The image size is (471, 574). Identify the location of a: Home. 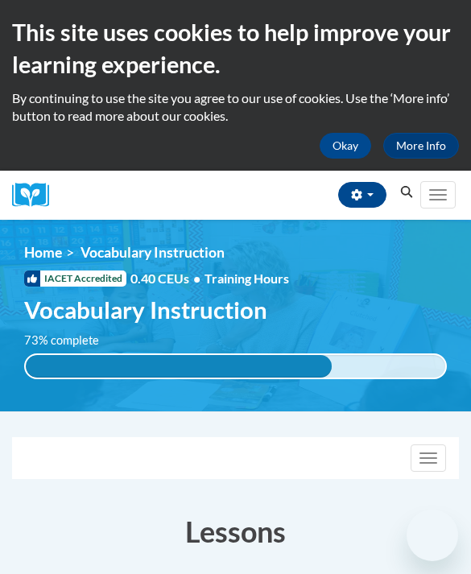
(43, 252).